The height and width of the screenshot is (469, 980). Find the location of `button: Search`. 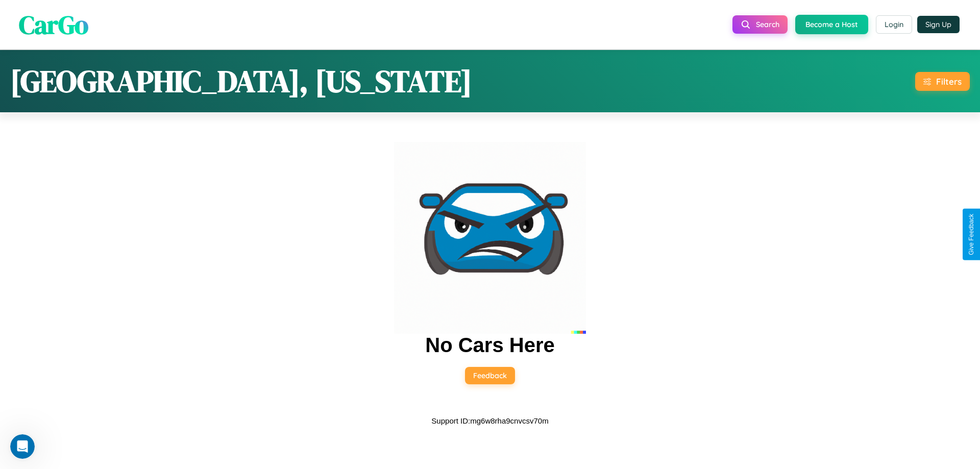

button: Search is located at coordinates (760, 24).